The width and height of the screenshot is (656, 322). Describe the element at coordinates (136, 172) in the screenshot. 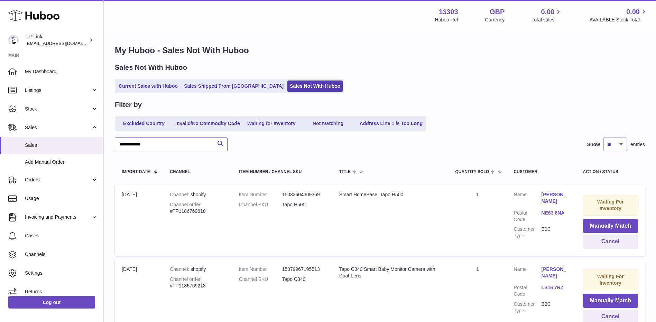

I see `span: Import date` at that location.